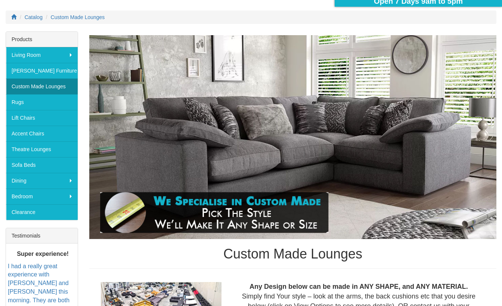 The height and width of the screenshot is (306, 502). Describe the element at coordinates (42, 165) in the screenshot. I see `a: Sofa Beds` at that location.